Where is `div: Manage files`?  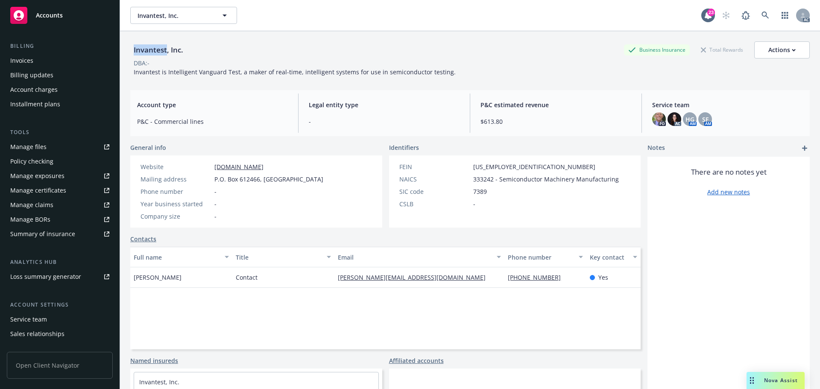
div: Manage files is located at coordinates (28, 147).